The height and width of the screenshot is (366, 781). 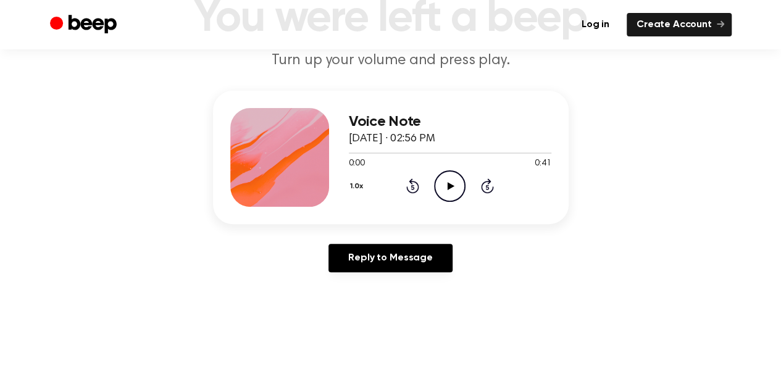 What do you see at coordinates (391, 60) in the screenshot?
I see `p: Turn up your volume and press play.` at bounding box center [391, 60].